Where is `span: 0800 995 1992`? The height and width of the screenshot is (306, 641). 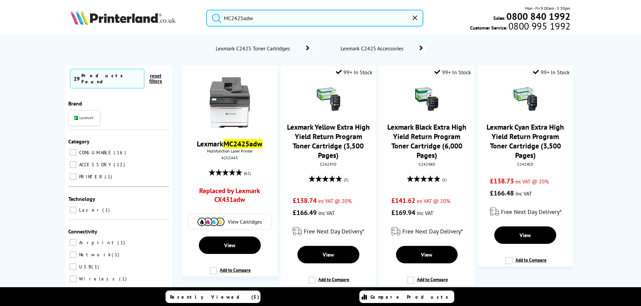
span: 0800 995 1992 is located at coordinates (539, 26).